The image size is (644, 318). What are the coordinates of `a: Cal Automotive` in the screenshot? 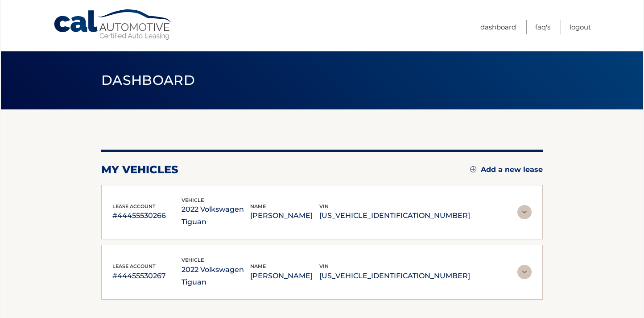 It's located at (113, 25).